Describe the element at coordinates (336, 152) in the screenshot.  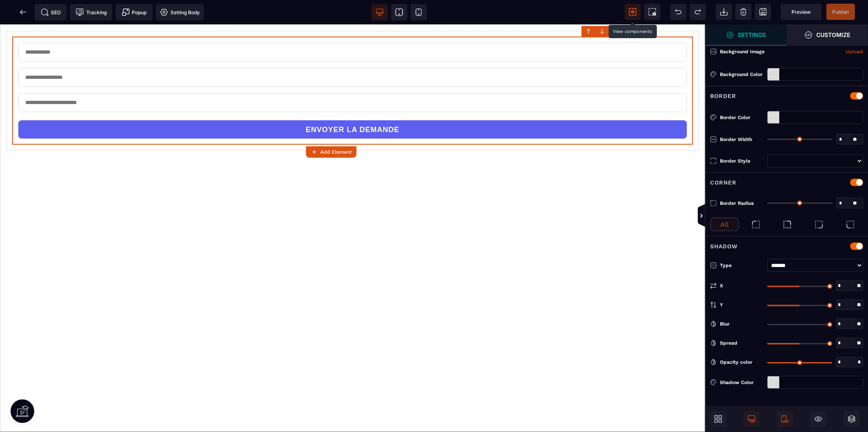
I see `strong: Add Element` at that location.